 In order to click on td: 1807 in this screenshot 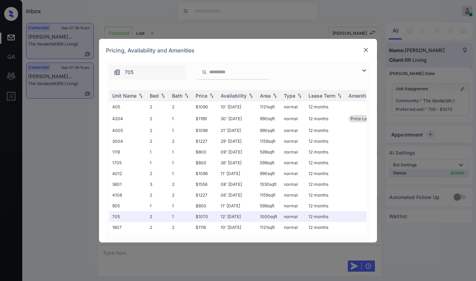, I will do `click(128, 227)`.